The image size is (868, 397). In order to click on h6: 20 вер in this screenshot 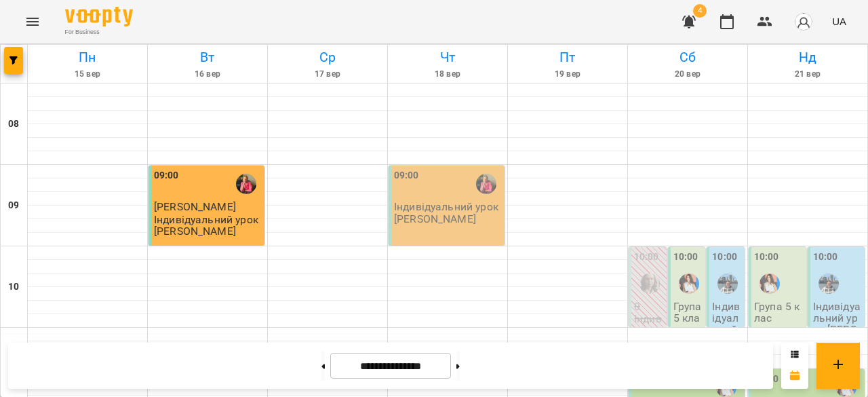, I will do `click(688, 74)`.